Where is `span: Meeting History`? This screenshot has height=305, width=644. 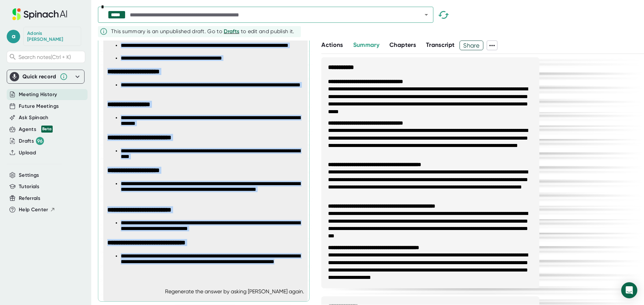 span: Meeting History is located at coordinates (38, 95).